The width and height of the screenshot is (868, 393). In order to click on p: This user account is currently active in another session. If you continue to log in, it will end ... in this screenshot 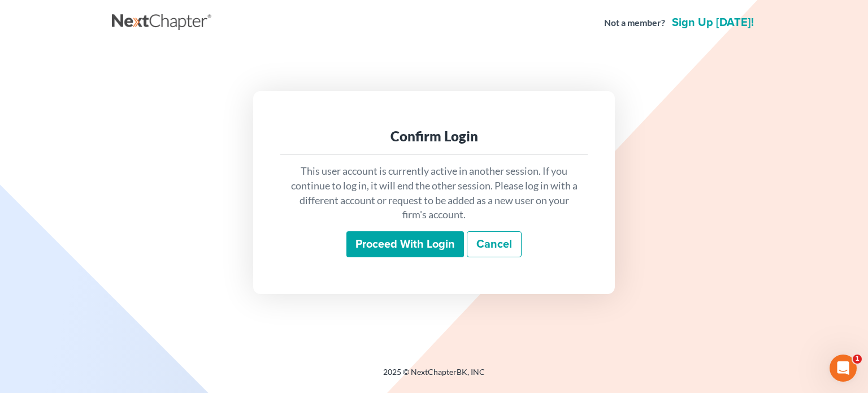, I will do `click(434, 193)`.